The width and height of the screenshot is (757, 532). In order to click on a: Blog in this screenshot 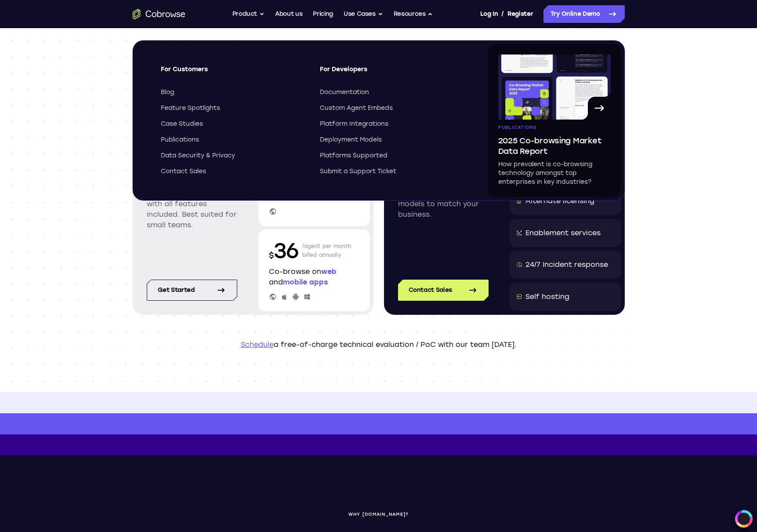, I will do `click(233, 92)`.